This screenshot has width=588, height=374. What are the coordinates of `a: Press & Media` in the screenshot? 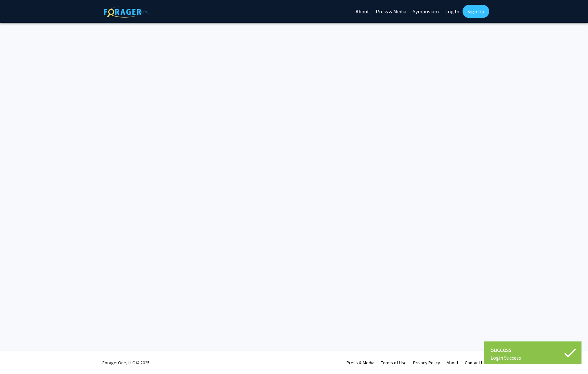 It's located at (360, 363).